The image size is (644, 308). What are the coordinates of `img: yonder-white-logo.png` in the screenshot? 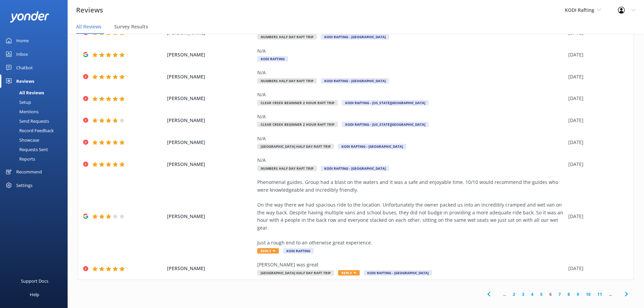 It's located at (29, 16).